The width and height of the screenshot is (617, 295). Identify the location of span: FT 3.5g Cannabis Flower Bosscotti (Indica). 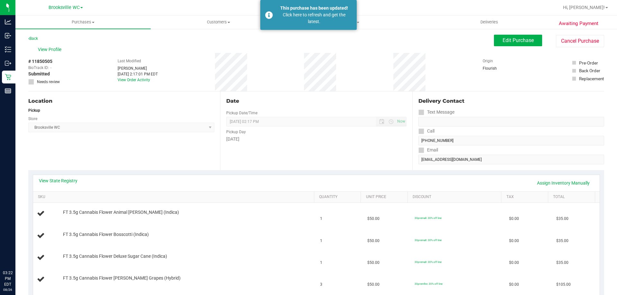
(106, 235).